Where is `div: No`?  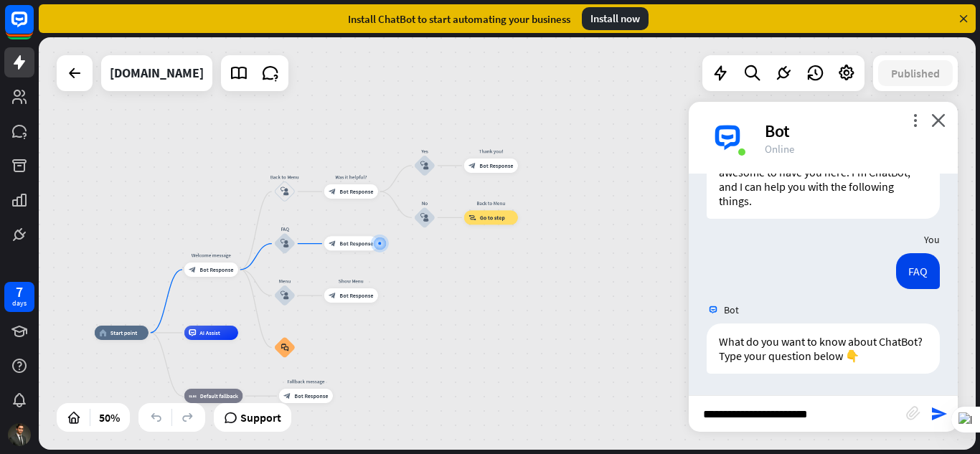
div: No is located at coordinates (424, 203).